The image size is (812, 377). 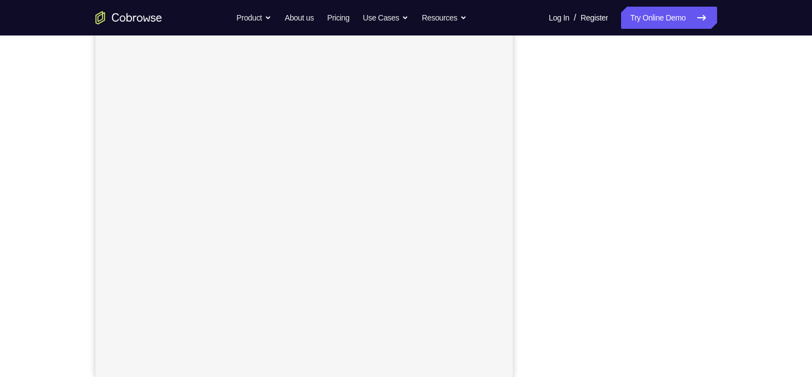 What do you see at coordinates (669, 18) in the screenshot?
I see `a: Try Online Demo` at bounding box center [669, 18].